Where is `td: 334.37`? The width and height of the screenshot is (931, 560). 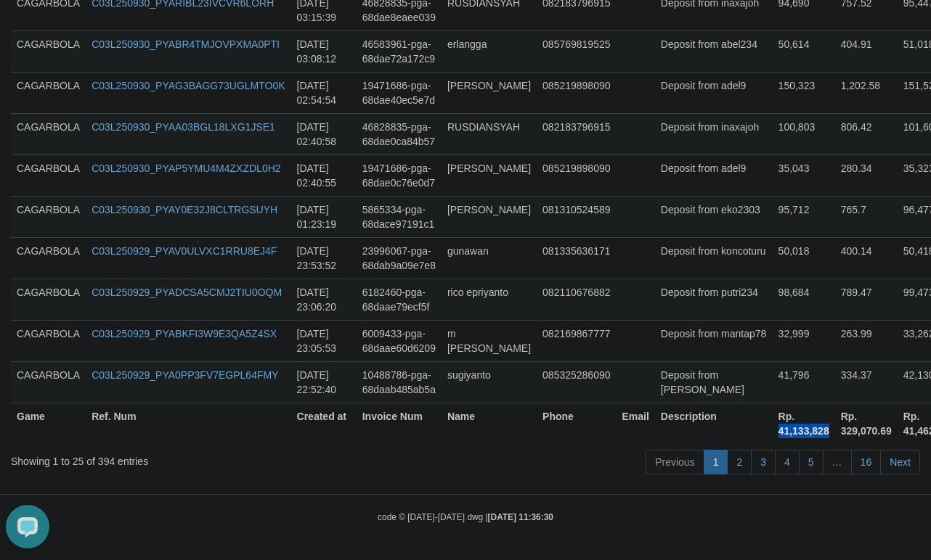
td: 334.37 is located at coordinates (866, 382).